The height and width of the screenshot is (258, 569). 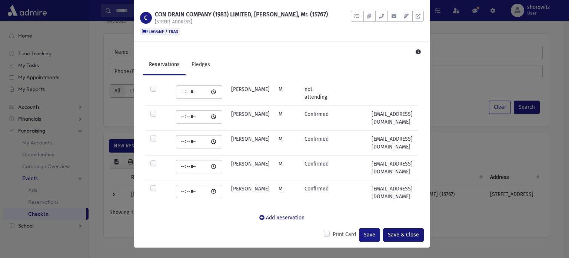 What do you see at coordinates (370, 235) in the screenshot?
I see `div: Save` at bounding box center [370, 235].